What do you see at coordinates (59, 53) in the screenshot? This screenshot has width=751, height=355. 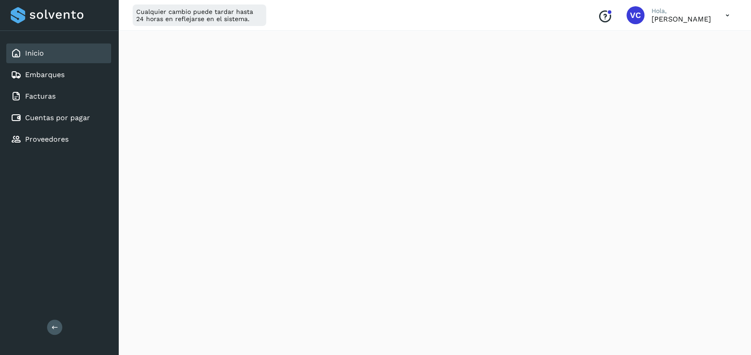 I see `div: Inicio` at bounding box center [59, 53].